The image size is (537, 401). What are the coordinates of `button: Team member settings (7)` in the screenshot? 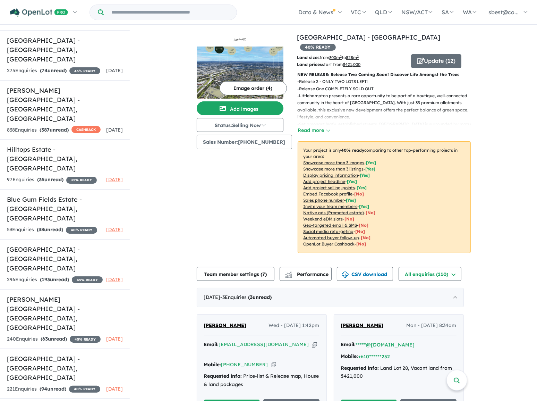 It's located at (236, 274).